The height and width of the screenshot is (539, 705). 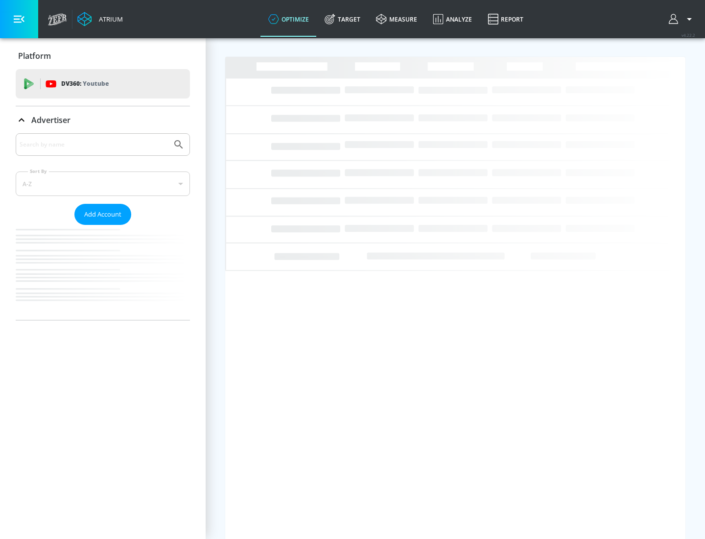 What do you see at coordinates (342, 19) in the screenshot?
I see `a: Target` at bounding box center [342, 19].